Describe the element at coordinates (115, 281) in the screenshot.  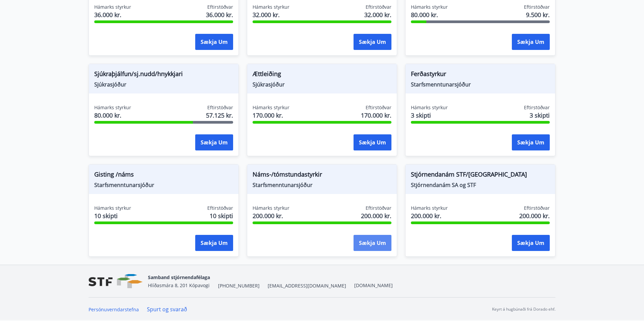
I see `img: vjCaq2fThgY3EUYqSgpjEiBg6WP39ov69hlhuPVN.png` at that location.